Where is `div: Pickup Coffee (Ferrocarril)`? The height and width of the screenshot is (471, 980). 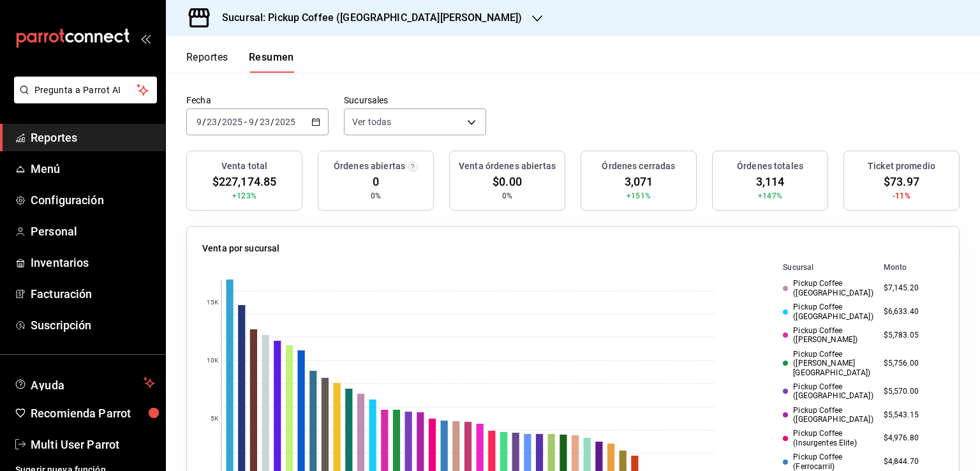
div: Pickup Coffee (Ferrocarril) is located at coordinates (827, 462).